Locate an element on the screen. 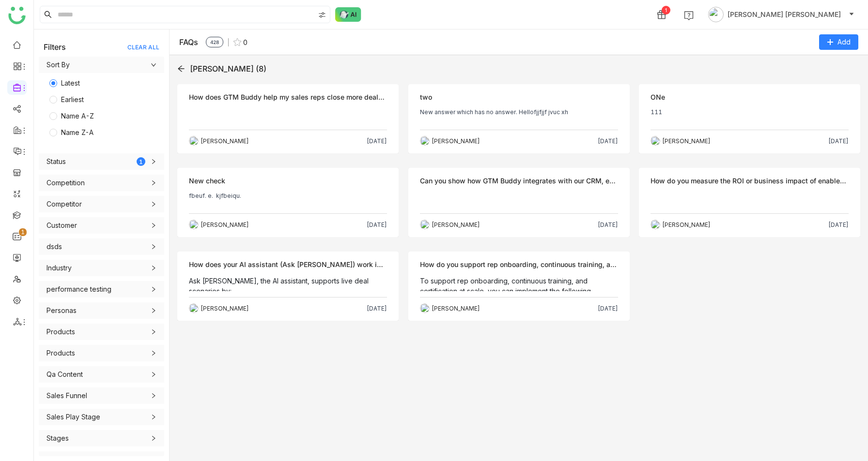  div: How does your AI assistant (Ask Buddy) work in live deal scenarios—like objection handling or com... is located at coordinates (288, 265).